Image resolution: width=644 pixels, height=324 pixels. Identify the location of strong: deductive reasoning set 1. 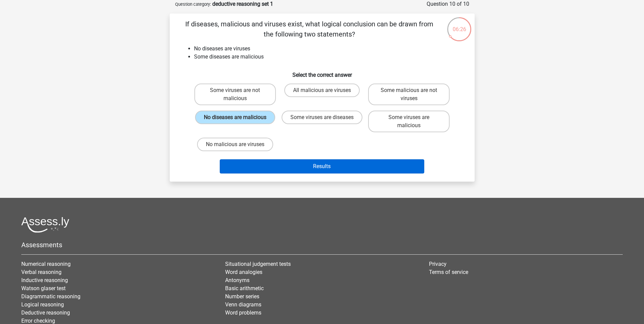
(242, 4).